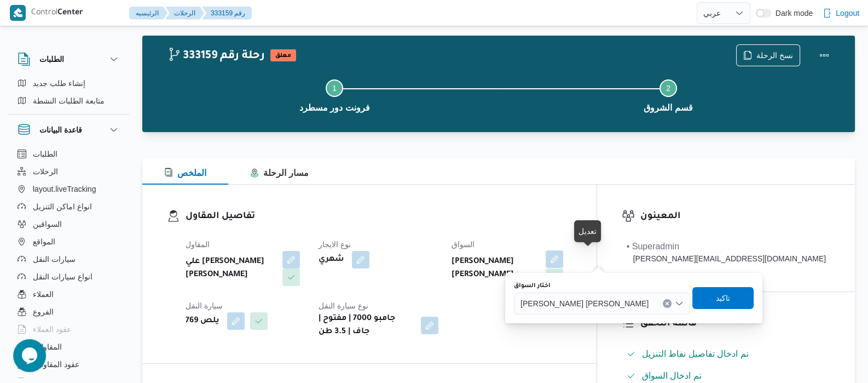 The height and width of the screenshot is (383, 868). What do you see at coordinates (227, 13) in the screenshot?
I see `button: 333159 رقم` at bounding box center [227, 13].